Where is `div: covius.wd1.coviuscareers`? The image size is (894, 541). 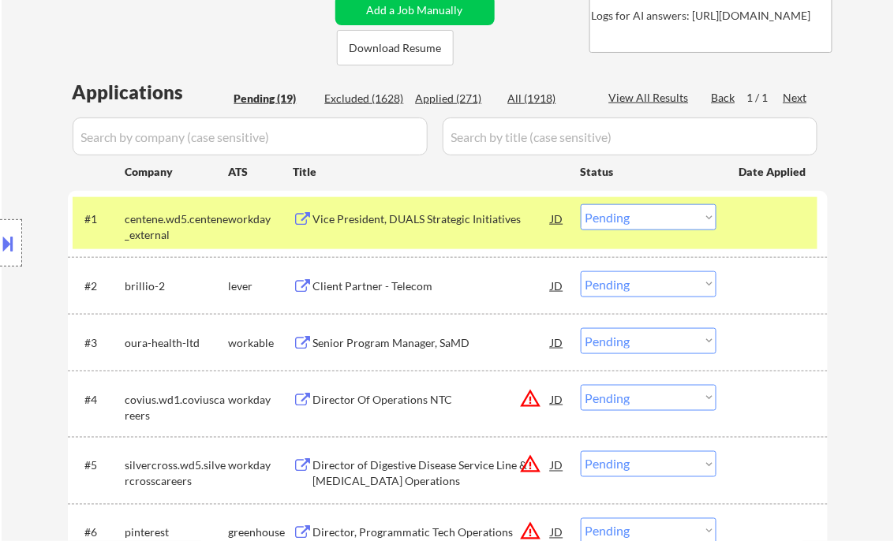 div: covius.wd1.coviuscareers is located at coordinates (177, 407).